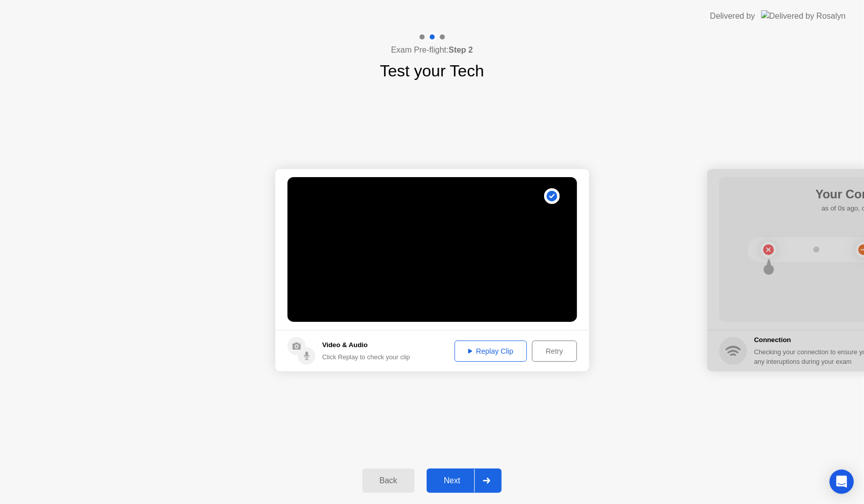 The height and width of the screenshot is (504, 864). What do you see at coordinates (464, 481) in the screenshot?
I see `button: Next` at bounding box center [464, 481].